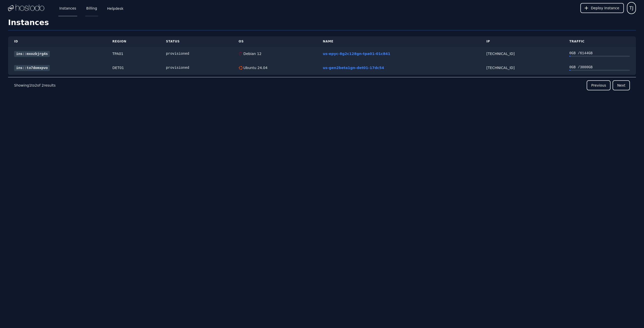  I want to click on nav: Pagination, so click(322, 85).